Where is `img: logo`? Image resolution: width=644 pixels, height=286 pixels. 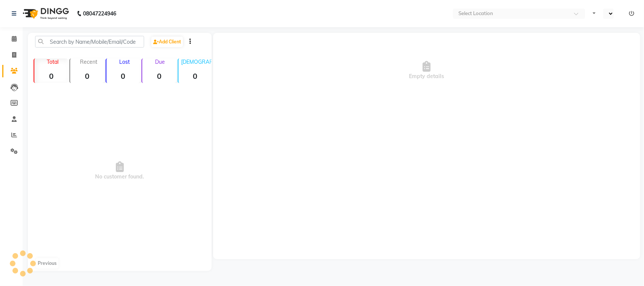 img: logo is located at coordinates (45, 14).